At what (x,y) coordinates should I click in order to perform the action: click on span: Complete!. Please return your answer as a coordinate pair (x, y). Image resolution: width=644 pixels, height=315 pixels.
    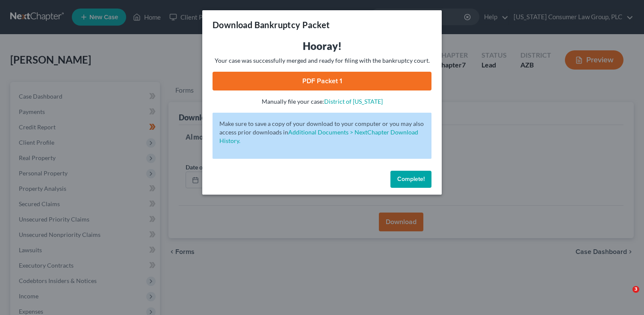
    Looking at the image, I should click on (411, 179).